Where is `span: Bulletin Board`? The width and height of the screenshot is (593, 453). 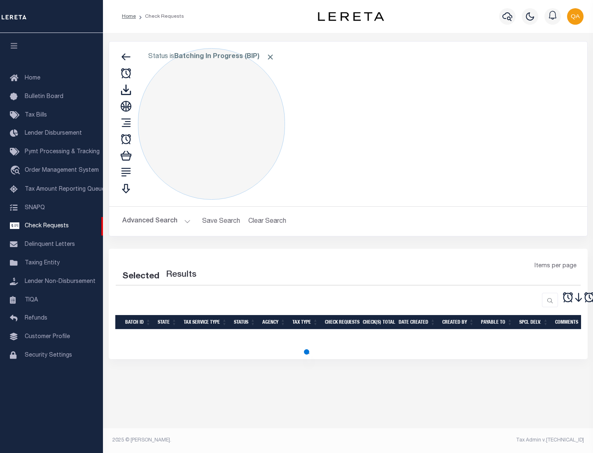 span: Bulletin Board is located at coordinates (44, 97).